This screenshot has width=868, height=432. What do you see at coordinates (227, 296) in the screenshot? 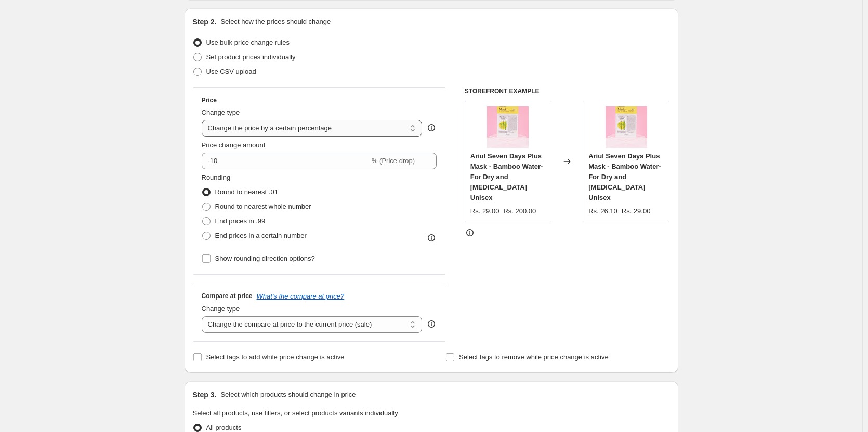
I see `h3: Compare at price` at bounding box center [227, 296].